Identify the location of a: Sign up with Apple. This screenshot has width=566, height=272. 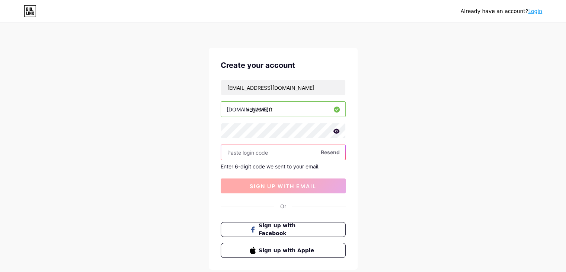
(283, 250).